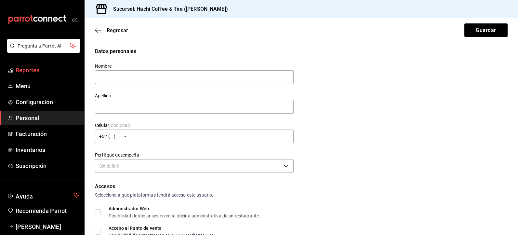 The width and height of the screenshot is (518, 235). Describe the element at coordinates (44, 46) in the screenshot. I see `button: Pregunta a Parrot AI` at that location.